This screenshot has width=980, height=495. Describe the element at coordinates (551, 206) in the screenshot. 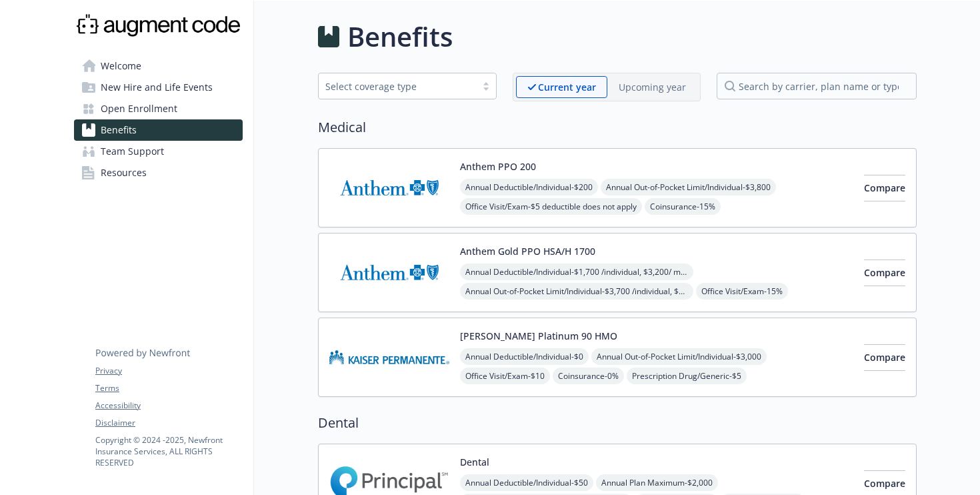

I see `span: Office Visit/Exam - $5 deductible does not apply` at that location.